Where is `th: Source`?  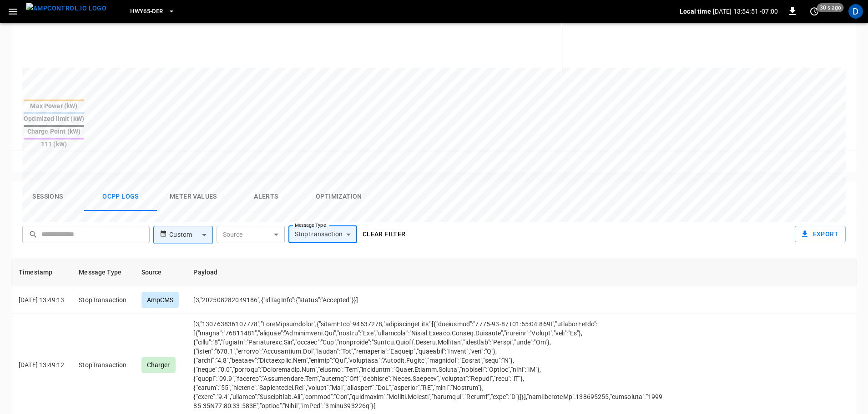 th: Source is located at coordinates (160, 273).